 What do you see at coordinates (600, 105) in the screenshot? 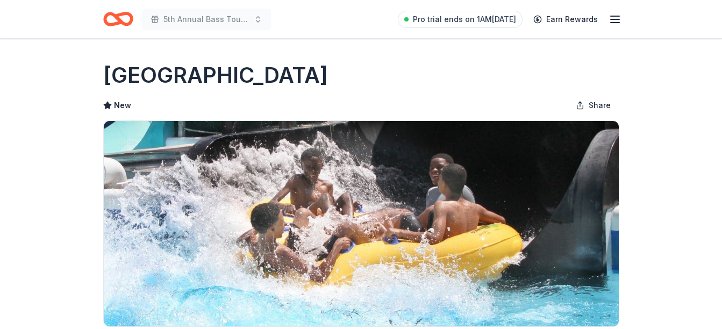
I see `span: Share` at bounding box center [600, 105].